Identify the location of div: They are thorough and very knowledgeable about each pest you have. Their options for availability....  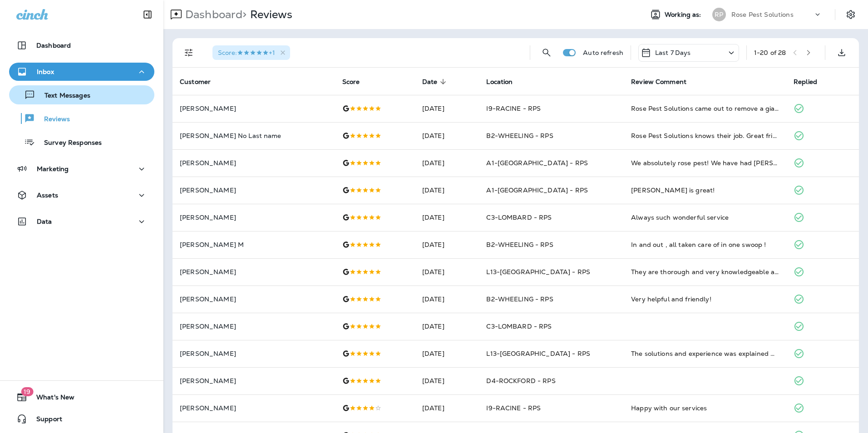
(704, 272).